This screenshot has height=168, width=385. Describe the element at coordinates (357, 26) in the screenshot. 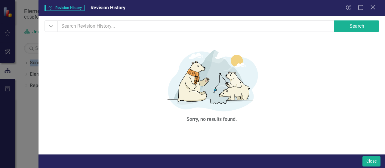

I see `button: Search` at that location.